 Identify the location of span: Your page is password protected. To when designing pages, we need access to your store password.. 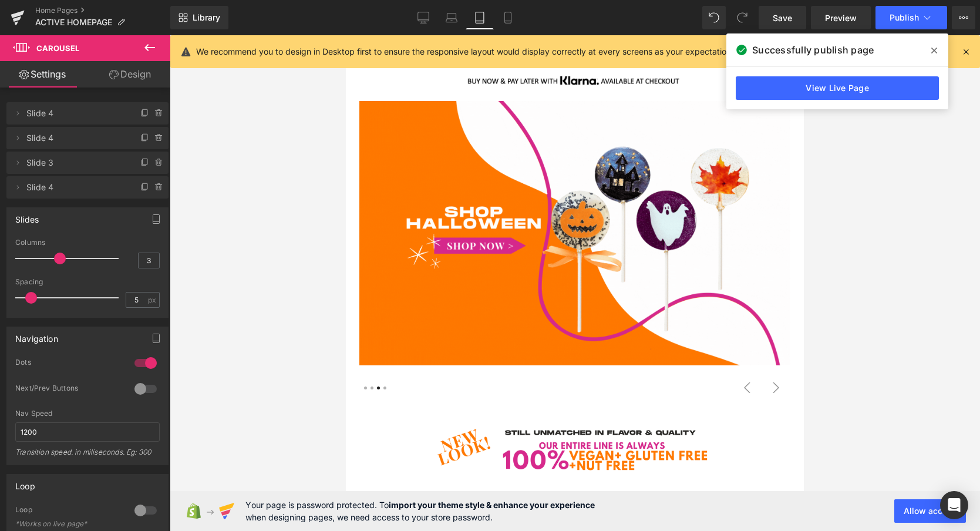
(420, 511).